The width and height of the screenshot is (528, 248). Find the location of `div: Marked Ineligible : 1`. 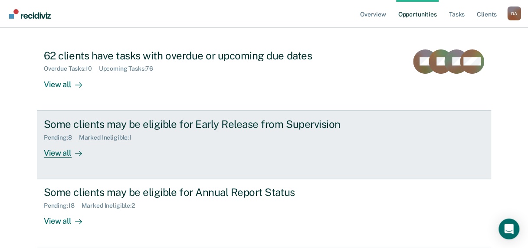

div: Marked Ineligible : 1 is located at coordinates (109, 138).